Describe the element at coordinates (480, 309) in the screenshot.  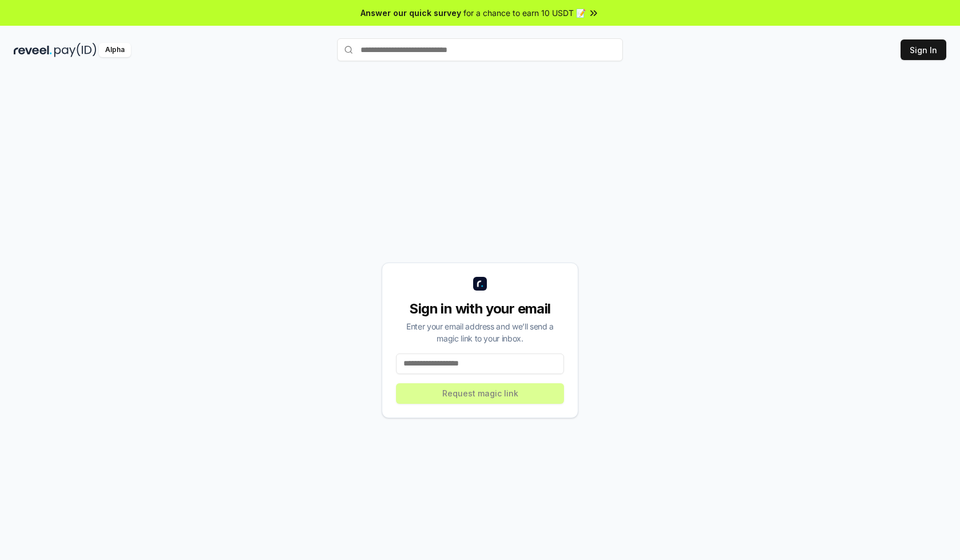
I see `div: Sign in with your email` at that location.